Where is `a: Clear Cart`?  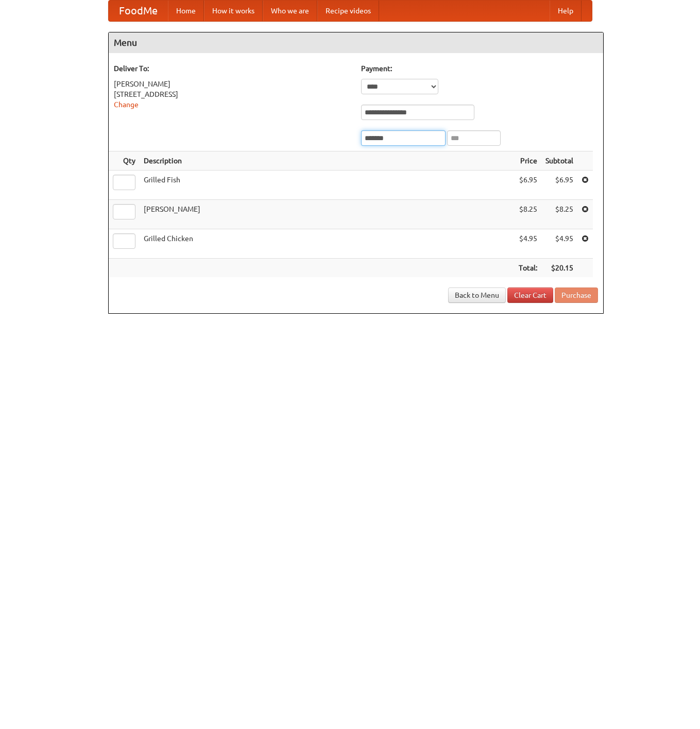
a: Clear Cart is located at coordinates (530, 295).